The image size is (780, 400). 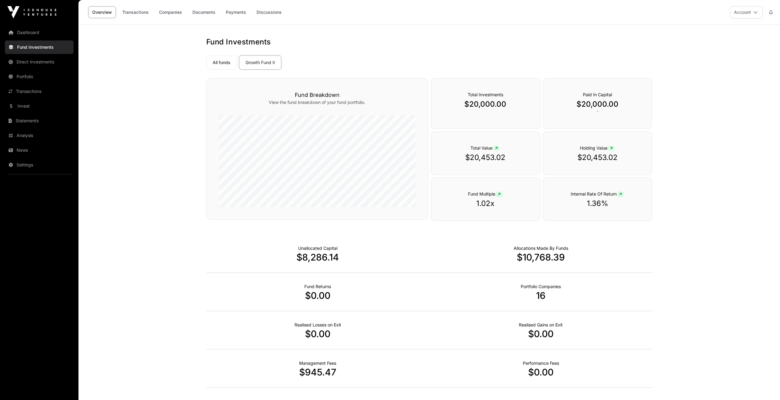 What do you see at coordinates (318, 248) in the screenshot?
I see `p: Cash not yet allocated` at bounding box center [318, 248].